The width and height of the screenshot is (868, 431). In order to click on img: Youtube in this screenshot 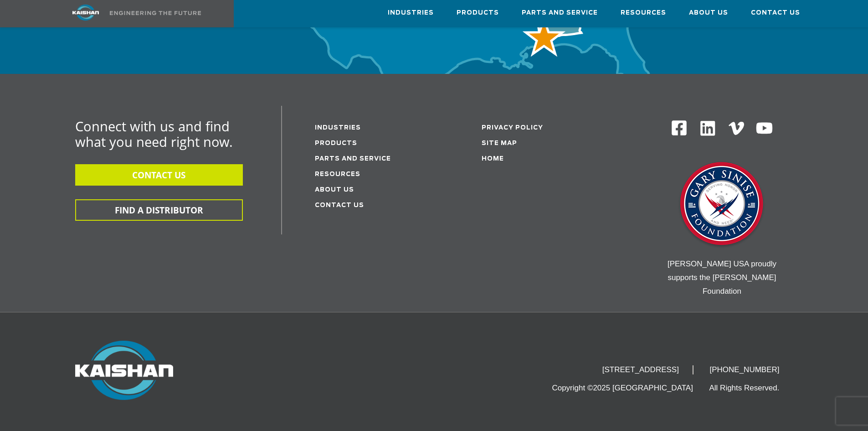, I will do `click(764, 128)`.